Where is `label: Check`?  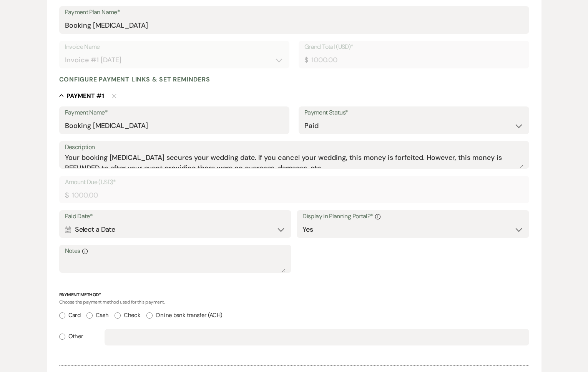 label: Check is located at coordinates (127, 315).